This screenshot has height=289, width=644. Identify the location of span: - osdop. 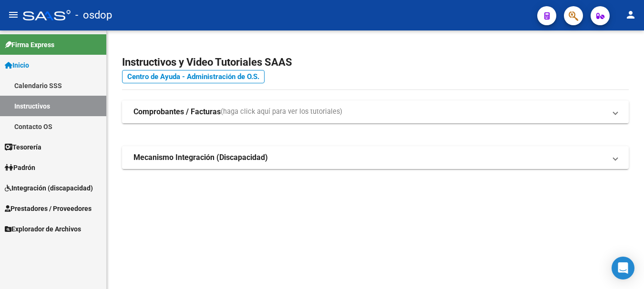
(93, 15).